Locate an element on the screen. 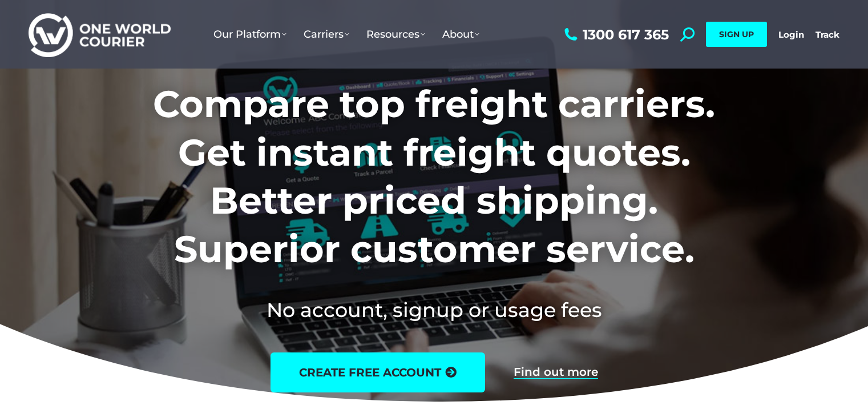 The image size is (868, 417). span: About is located at coordinates (461, 34).